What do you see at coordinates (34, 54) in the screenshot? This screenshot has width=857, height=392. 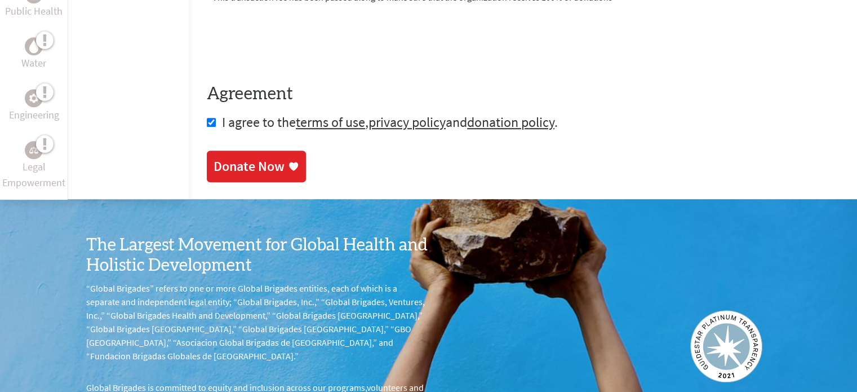 I see `a: WaterWater` at bounding box center [34, 54].